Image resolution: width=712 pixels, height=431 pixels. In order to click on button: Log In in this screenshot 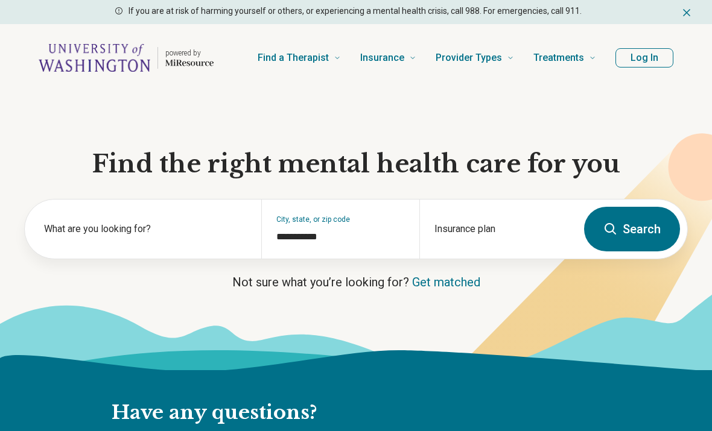, I will do `click(644, 58)`.